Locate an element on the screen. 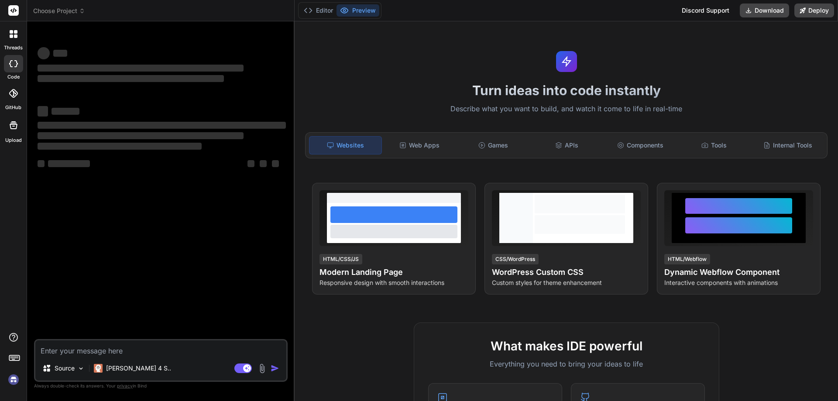 This screenshot has width=838, height=401. div: HTML/Webflow is located at coordinates (687, 259).